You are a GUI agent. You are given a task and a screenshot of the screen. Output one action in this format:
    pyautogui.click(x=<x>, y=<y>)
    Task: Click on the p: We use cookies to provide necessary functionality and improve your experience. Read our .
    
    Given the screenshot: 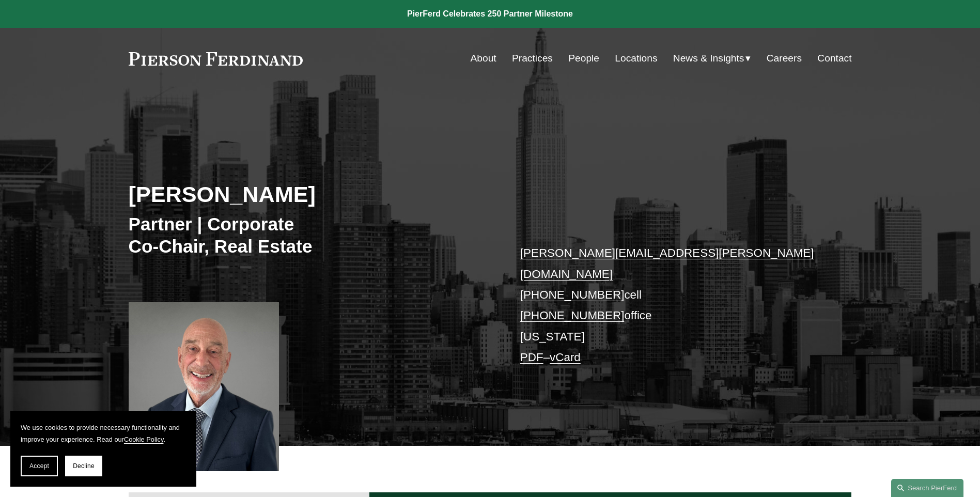 What is the action you would take?
    pyautogui.click(x=103, y=433)
    